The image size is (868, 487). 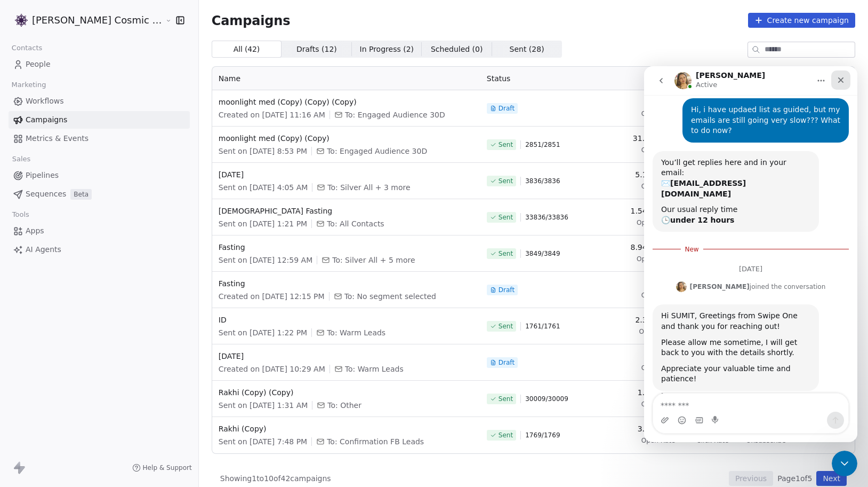 What do you see at coordinates (712, 78) in the screenshot?
I see `th: Analytics` at bounding box center [712, 78].